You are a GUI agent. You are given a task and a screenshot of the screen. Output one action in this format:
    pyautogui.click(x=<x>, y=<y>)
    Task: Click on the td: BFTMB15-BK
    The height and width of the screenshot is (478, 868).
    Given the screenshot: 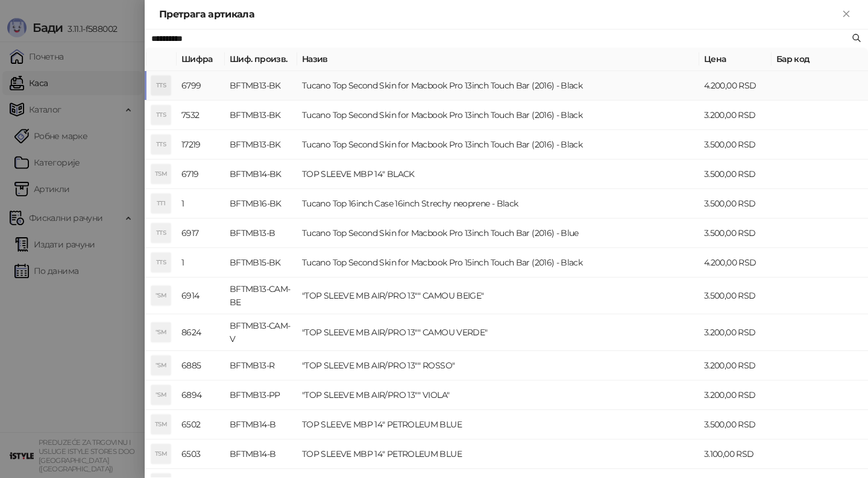 What is the action you would take?
    pyautogui.click(x=261, y=262)
    